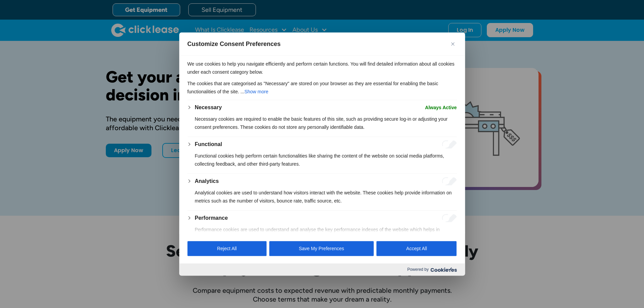  Describe the element at coordinates (416, 248) in the screenshot. I see `button: Accept All` at that location.